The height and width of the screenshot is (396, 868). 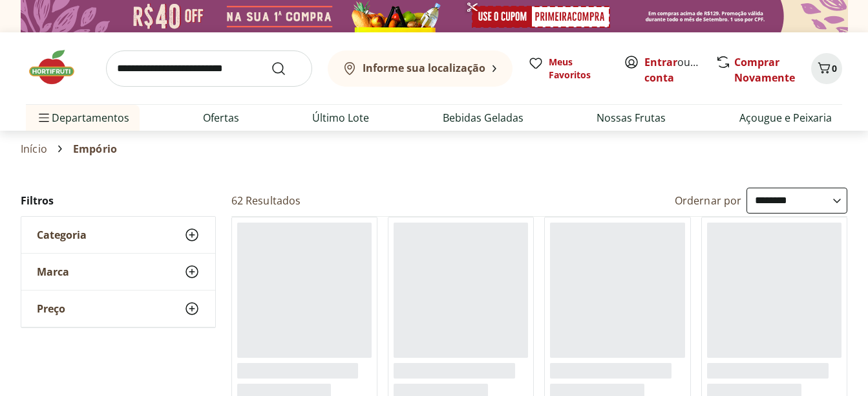 I want to click on a: Bebidas Geladas, so click(x=483, y=118).